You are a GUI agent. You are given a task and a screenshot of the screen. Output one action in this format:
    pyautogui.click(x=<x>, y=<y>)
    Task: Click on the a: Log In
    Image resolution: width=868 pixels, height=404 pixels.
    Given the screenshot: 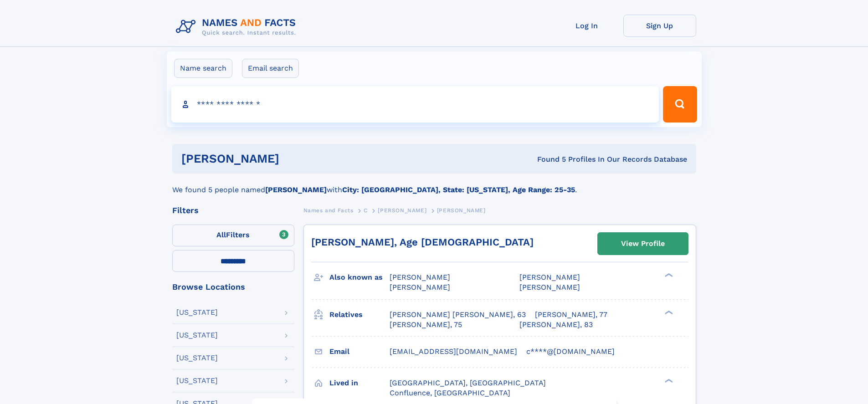 What is the action you would take?
    pyautogui.click(x=587, y=26)
    